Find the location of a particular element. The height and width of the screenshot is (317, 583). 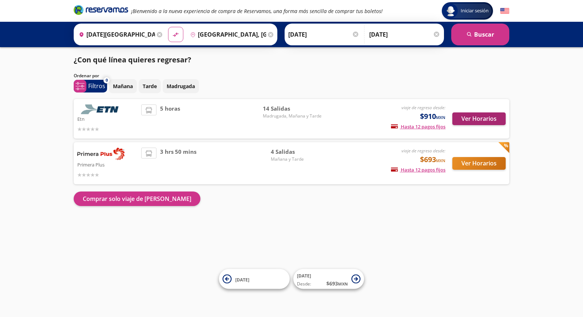

span: 4 Salidas is located at coordinates (296, 152).